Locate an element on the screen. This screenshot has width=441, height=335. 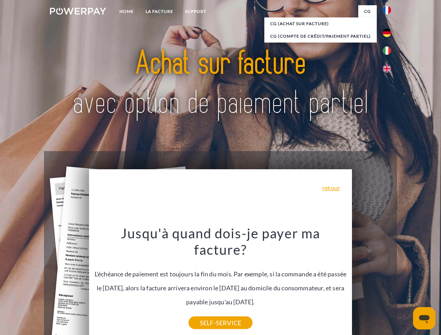
a: Home is located at coordinates (126, 12).